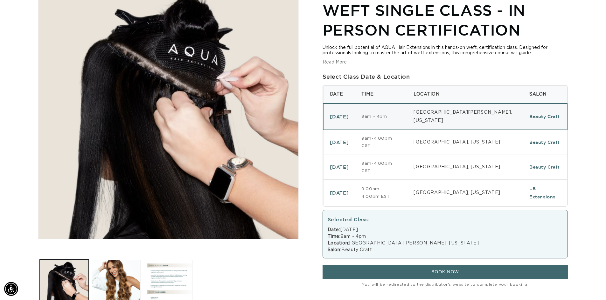 Image resolution: width=606 pixels, height=300 pixels. I want to click on strong: Location:, so click(338, 244).